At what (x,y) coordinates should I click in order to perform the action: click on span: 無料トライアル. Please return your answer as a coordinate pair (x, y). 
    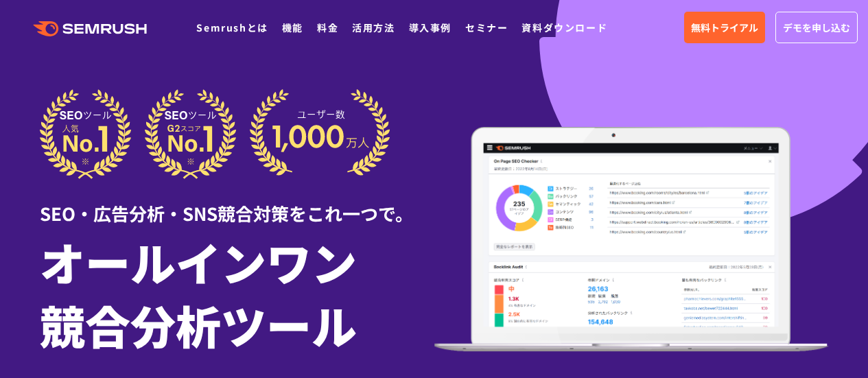
    Looking at the image, I should click on (725, 28).